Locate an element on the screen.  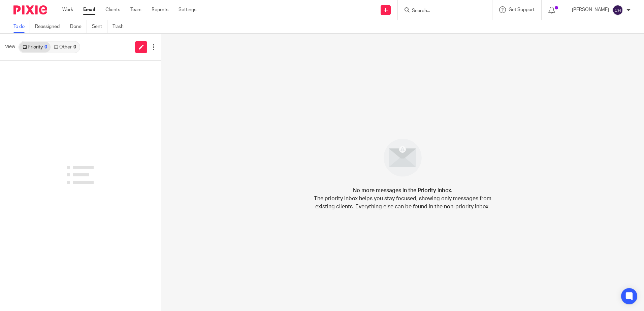
a: Work is located at coordinates (68, 10).